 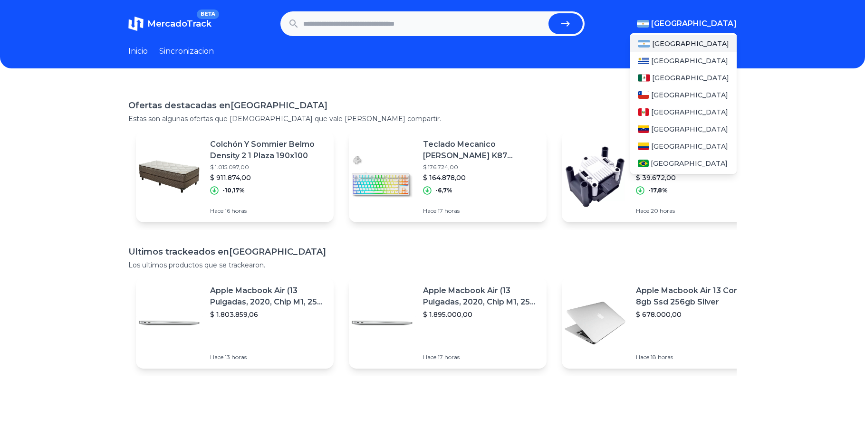 What do you see at coordinates (694, 296) in the screenshot?
I see `p: Apple Macbook Air 13 Core I5 8gb Ssd 256gb Silver` at bounding box center [694, 296].